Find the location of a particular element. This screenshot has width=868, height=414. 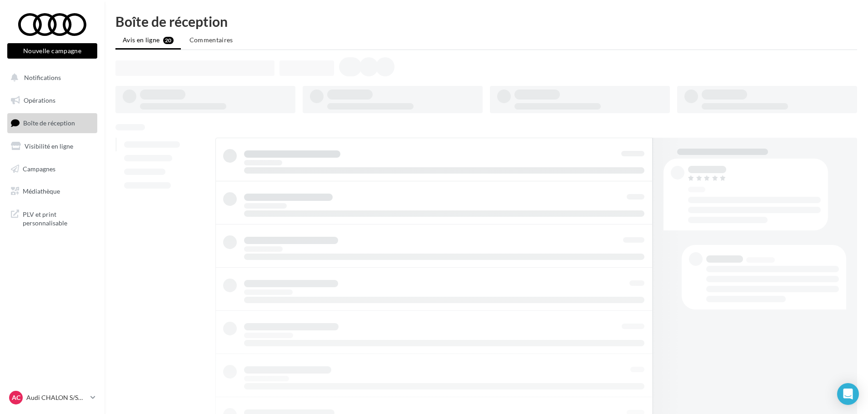

p: Audi CHALON S/SAONE is located at coordinates (56, 397).